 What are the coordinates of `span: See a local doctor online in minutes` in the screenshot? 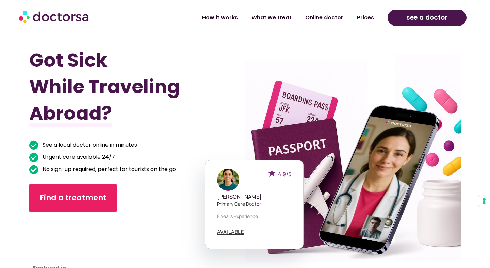 It's located at (89, 145).